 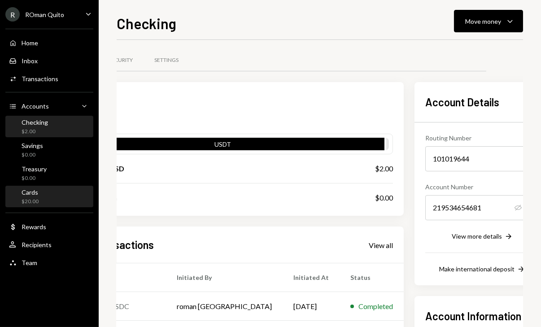 What do you see at coordinates (482, 138) in the screenshot?
I see `div: Routing Number` at bounding box center [482, 138].